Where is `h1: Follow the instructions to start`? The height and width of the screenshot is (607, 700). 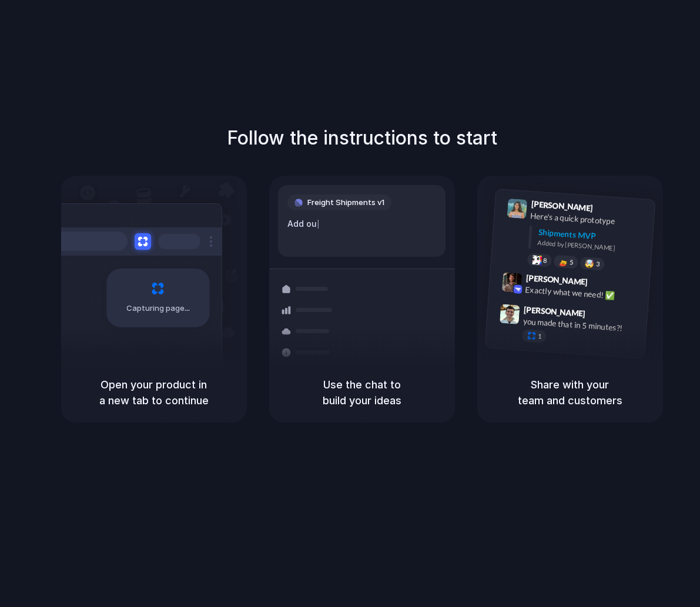 h1: Follow the instructions to start is located at coordinates (362, 138).